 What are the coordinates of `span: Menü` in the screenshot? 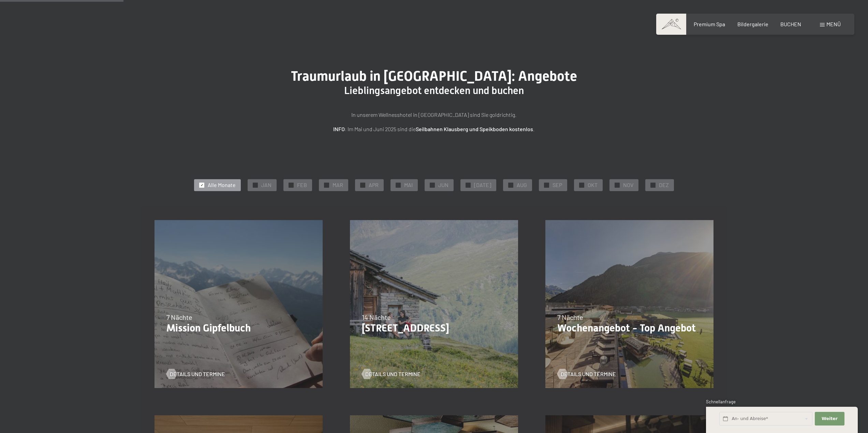 It's located at (833, 24).